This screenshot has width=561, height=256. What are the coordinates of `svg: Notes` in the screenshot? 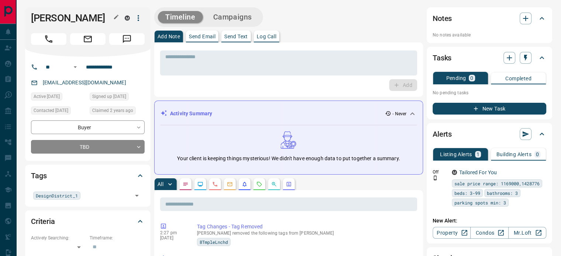 It's located at (186, 184).